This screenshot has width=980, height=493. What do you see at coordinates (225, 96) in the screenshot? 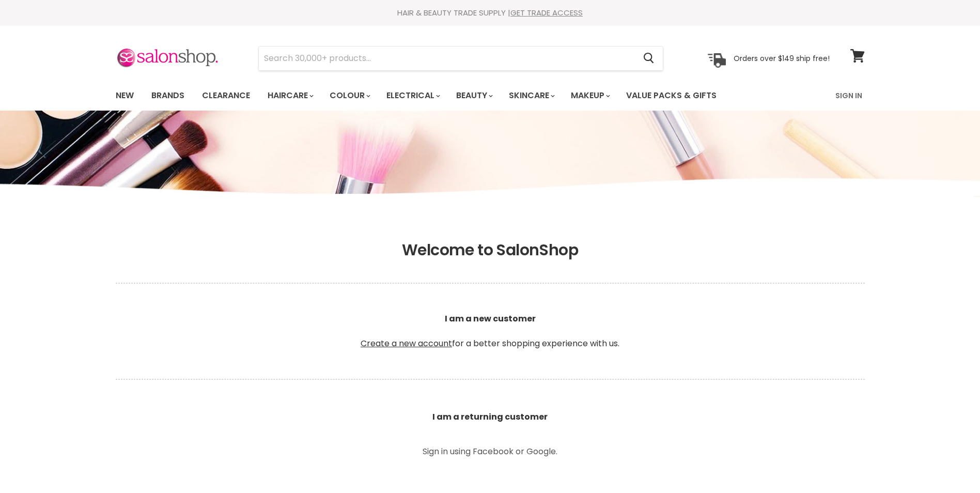
I see `a: Clearance` at bounding box center [225, 96].